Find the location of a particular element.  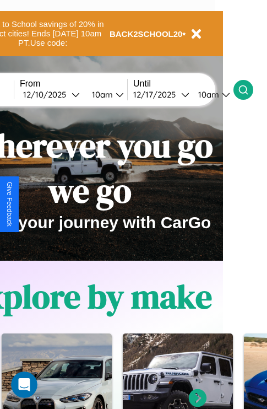

button: 12/10/2025 is located at coordinates (51, 94).